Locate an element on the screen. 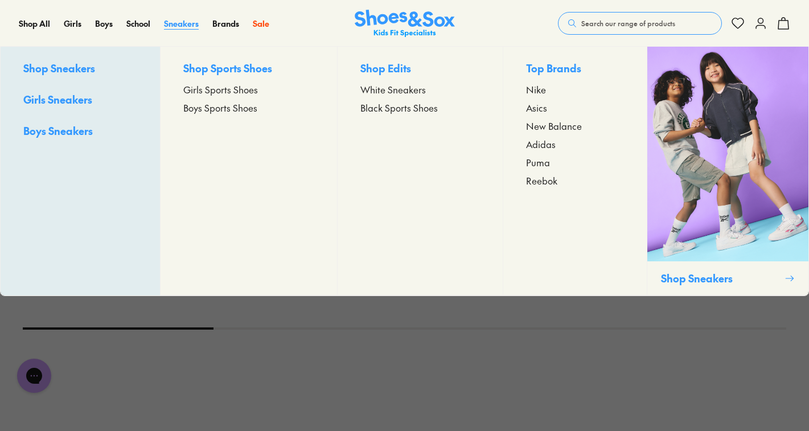 The width and height of the screenshot is (809, 431). span: Black Sports Shoes is located at coordinates (399, 108).